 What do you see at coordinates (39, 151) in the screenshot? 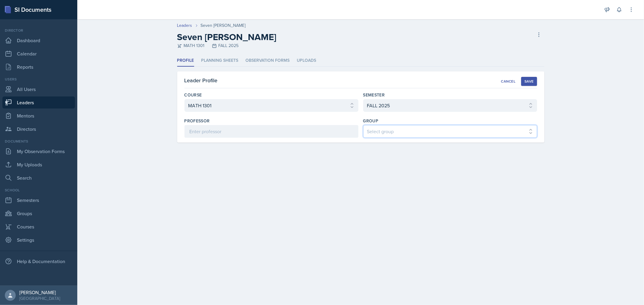
I see `a: My Observation Forms` at bounding box center [39, 151].